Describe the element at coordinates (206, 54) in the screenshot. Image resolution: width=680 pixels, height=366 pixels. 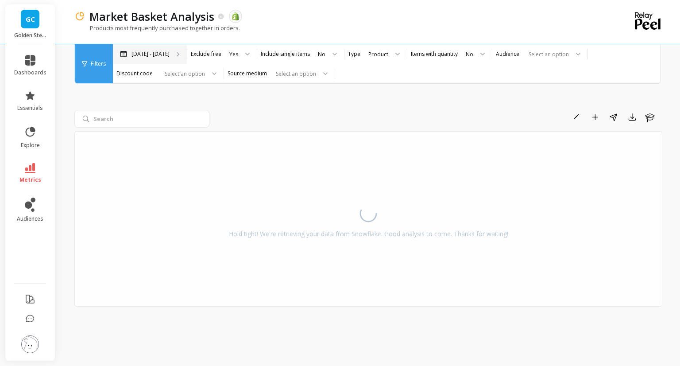
I see `label: Exclude free` at that location.